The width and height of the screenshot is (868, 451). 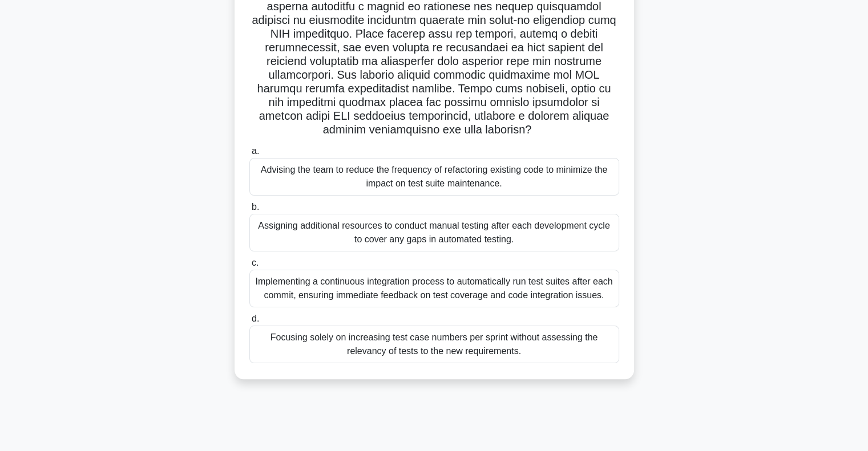 I want to click on div: Assigning additional resources to conduct manual testing after each development cycle to cover an..., so click(x=434, y=233).